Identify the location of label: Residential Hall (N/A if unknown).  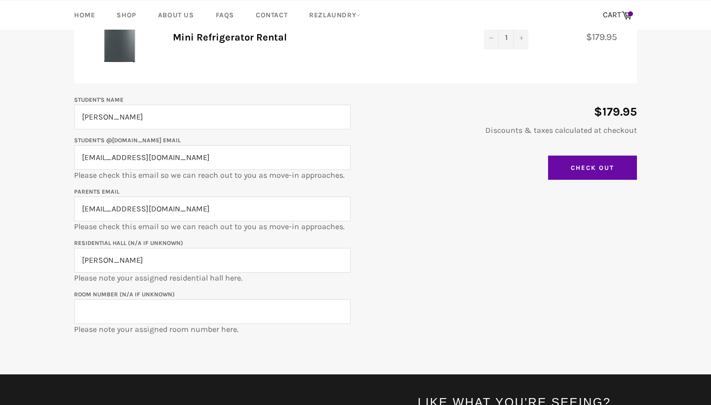
(128, 243).